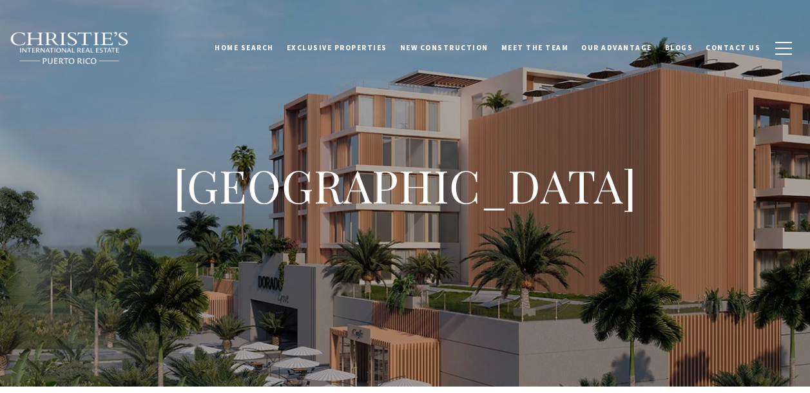  I want to click on a: New Construction, so click(444, 48).